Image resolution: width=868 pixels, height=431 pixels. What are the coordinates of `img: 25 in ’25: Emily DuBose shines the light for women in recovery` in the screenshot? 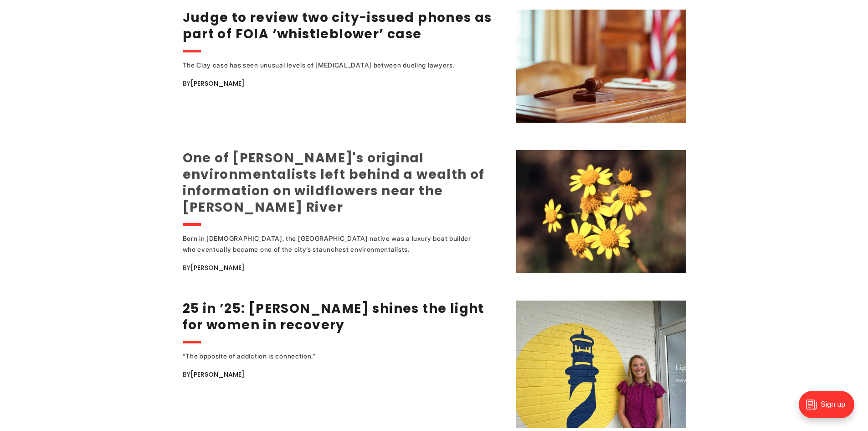 It's located at (601, 364).